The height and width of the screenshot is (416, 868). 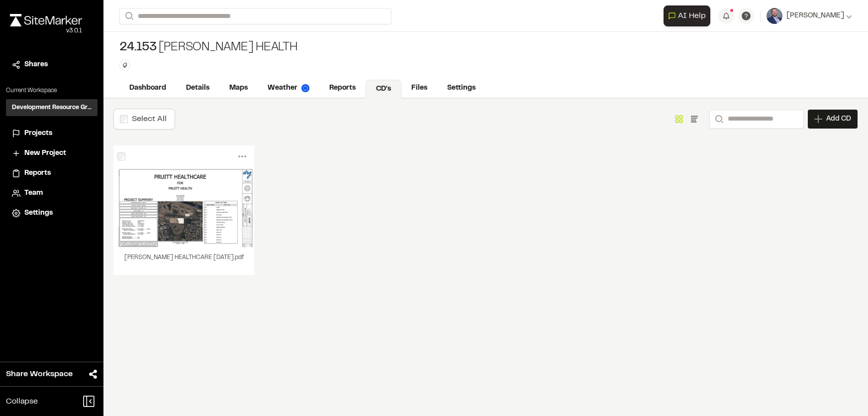 I want to click on button: Open AI Assistant, so click(x=687, y=16).